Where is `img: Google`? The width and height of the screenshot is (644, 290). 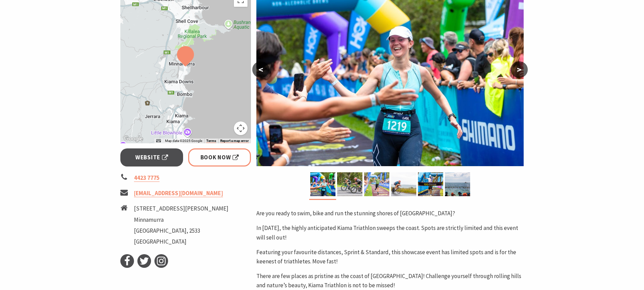
img: Google is located at coordinates (133, 139).